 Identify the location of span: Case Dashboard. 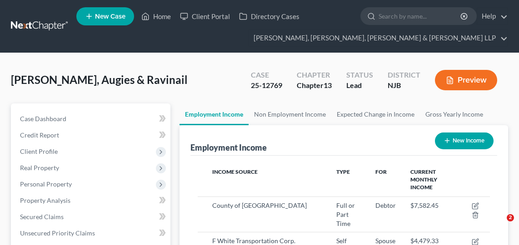
(43, 119).